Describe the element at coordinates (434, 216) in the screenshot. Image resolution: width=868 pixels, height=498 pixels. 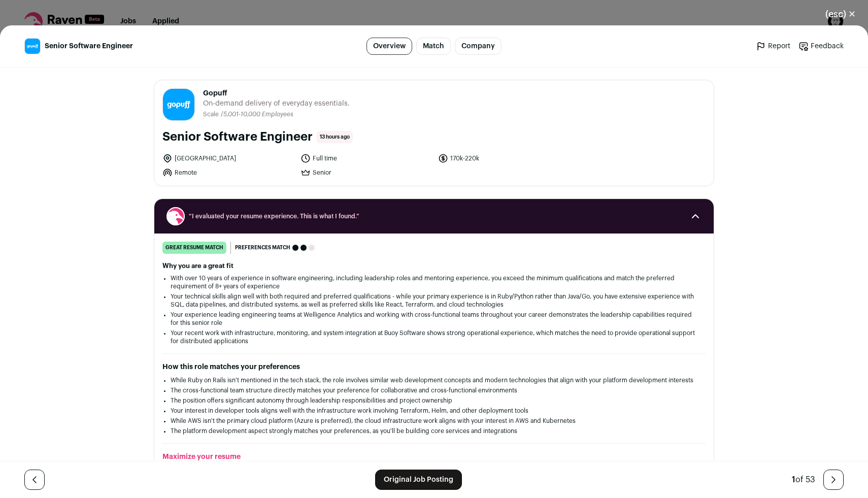
I see `span: “I evaluated your resume experience. This is what I found.”` at that location.